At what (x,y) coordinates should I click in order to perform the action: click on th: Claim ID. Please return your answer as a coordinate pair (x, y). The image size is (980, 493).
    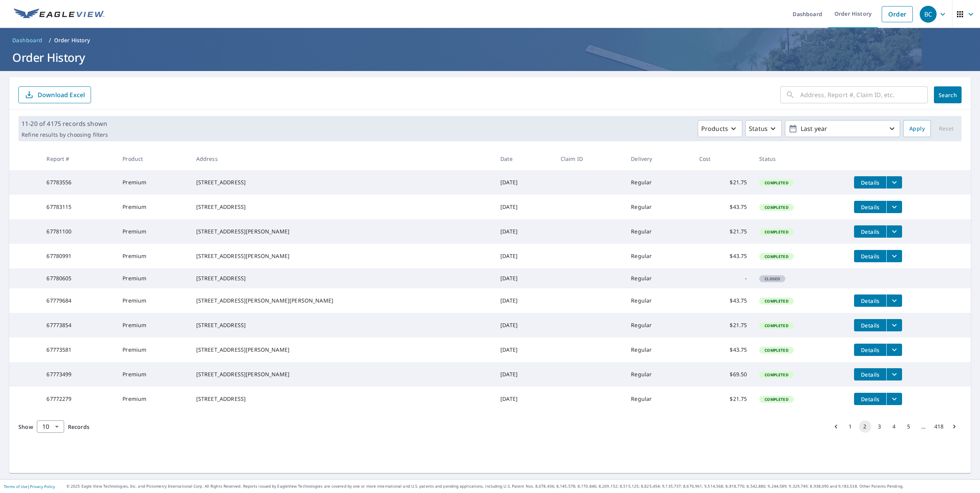
    Looking at the image, I should click on (589, 159).